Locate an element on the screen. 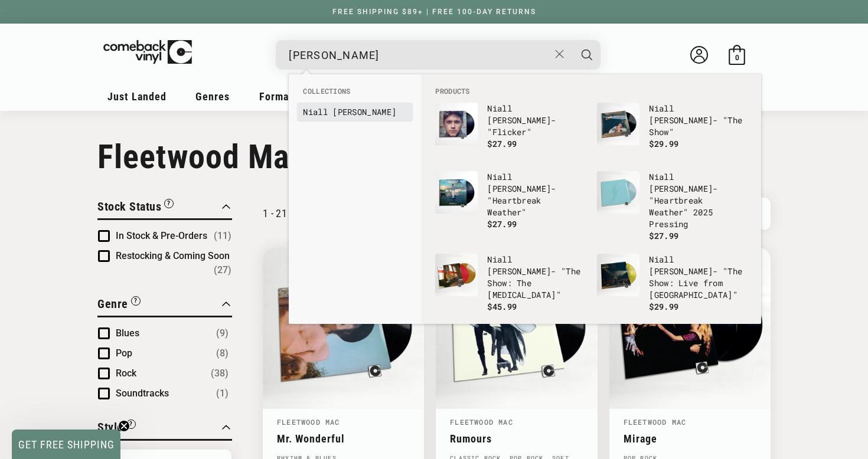 The width and height of the screenshot is (868, 459). span: Soundtracks is located at coordinates (142, 393).